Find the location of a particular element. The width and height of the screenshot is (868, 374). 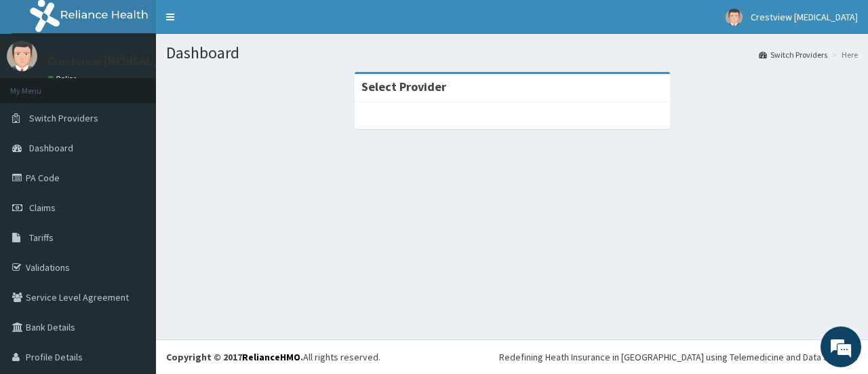

span: Switch Providers is located at coordinates (64, 118).